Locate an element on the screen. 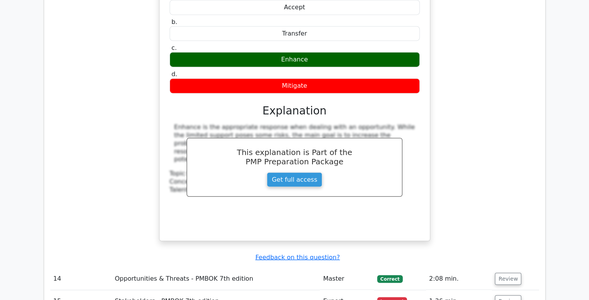  a: Feedback on this question? is located at coordinates (297, 257).